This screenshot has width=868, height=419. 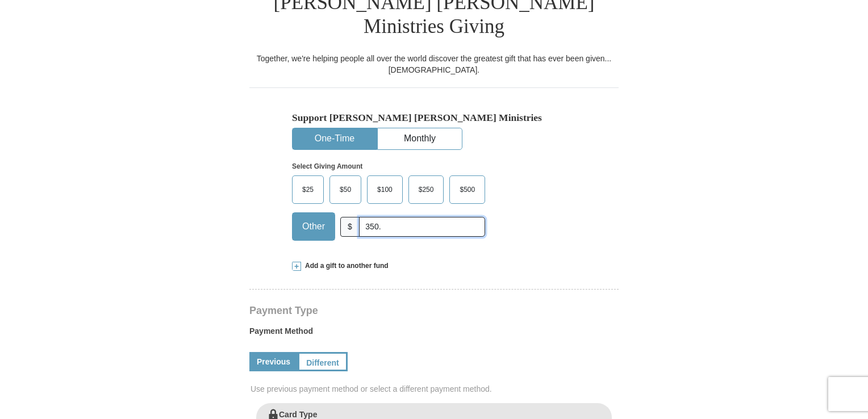 I want to click on button: One-Time, so click(x=334, y=138).